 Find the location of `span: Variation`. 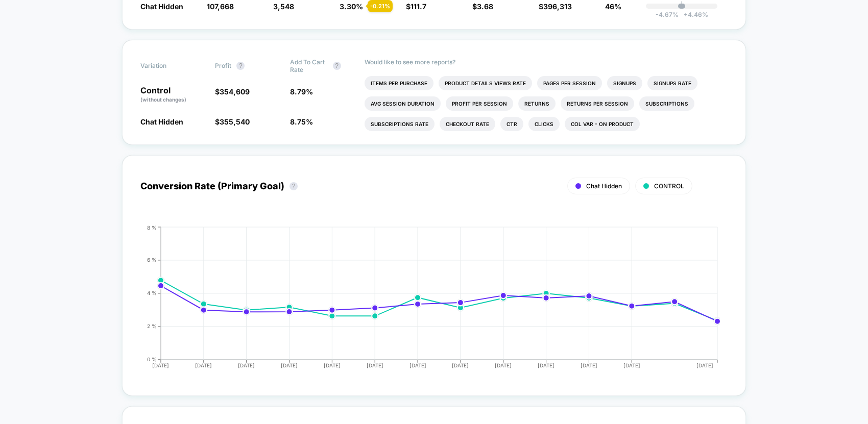

span: Variation is located at coordinates (168, 66).